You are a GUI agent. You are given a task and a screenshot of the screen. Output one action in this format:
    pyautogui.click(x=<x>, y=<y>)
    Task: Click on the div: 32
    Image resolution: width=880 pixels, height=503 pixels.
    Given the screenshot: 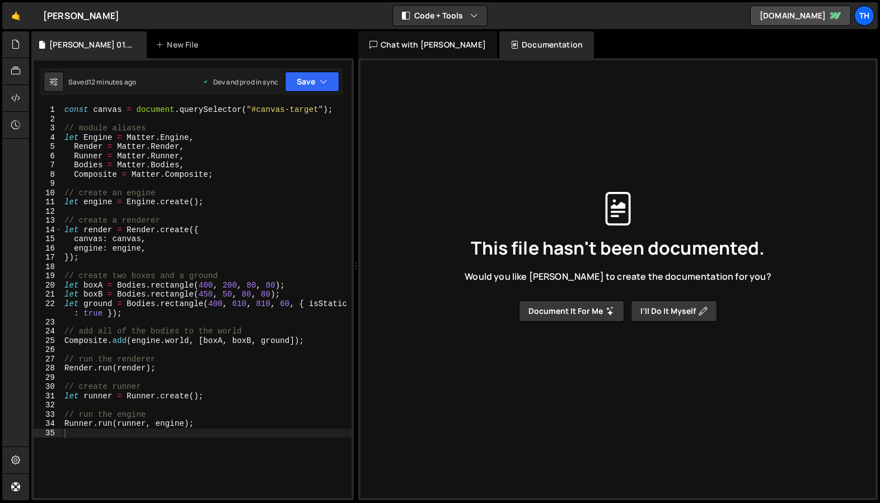 What is the action you would take?
    pyautogui.click(x=48, y=405)
    